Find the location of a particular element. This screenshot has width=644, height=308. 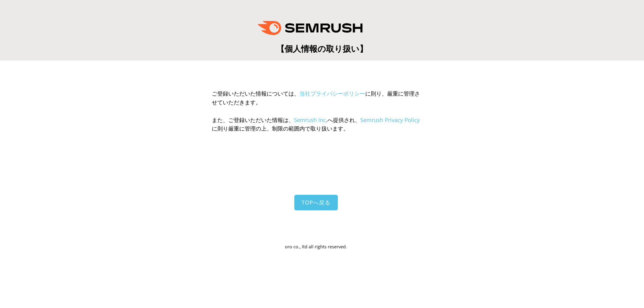

a: TOPへ戻る is located at coordinates (316, 202).